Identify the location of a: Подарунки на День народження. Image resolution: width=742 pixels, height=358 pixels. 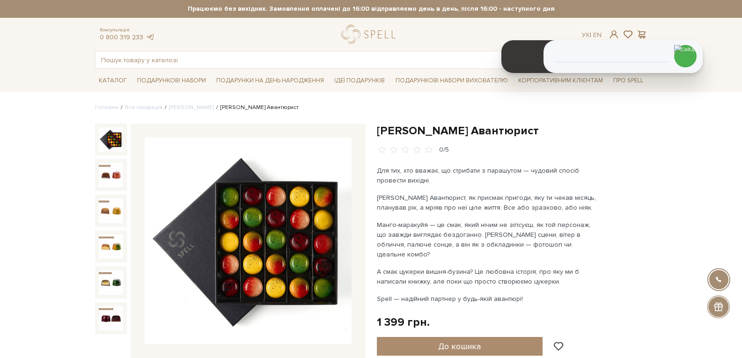
(270, 81).